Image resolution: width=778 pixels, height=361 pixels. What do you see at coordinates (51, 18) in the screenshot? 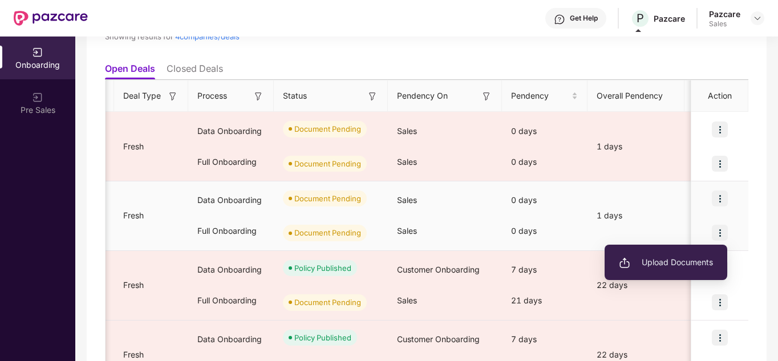
I see `img: New Pazcare Logo` at bounding box center [51, 18].